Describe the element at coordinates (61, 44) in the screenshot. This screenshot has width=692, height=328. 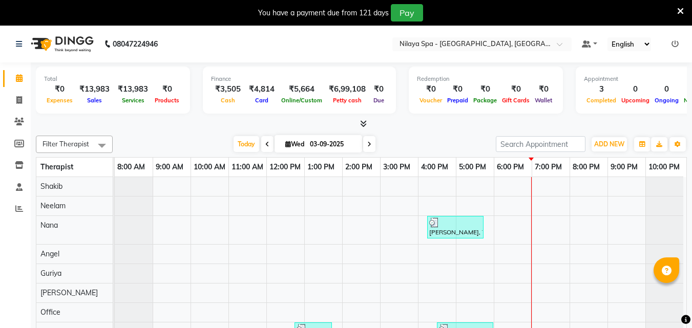
I see `img: logo` at that location.